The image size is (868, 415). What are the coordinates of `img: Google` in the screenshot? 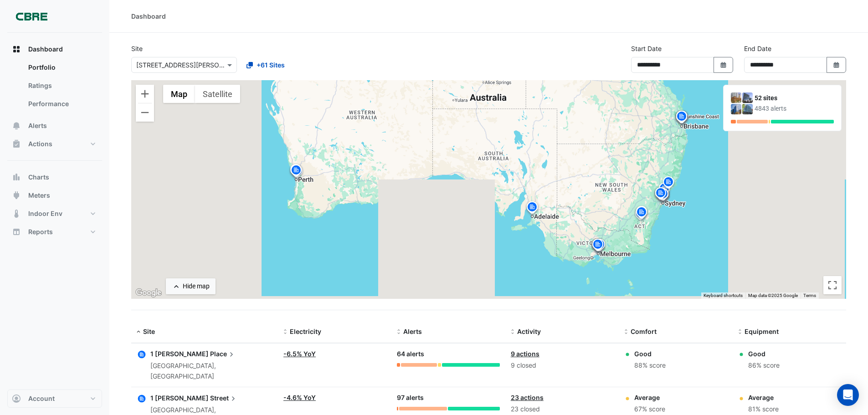 It's located at (149, 293).